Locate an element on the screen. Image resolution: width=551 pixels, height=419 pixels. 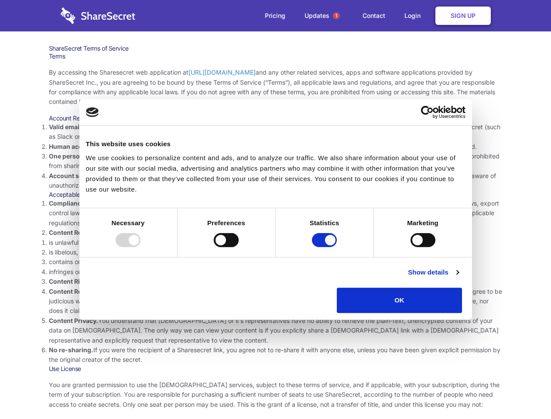
a: Login is located at coordinates (415, 16).